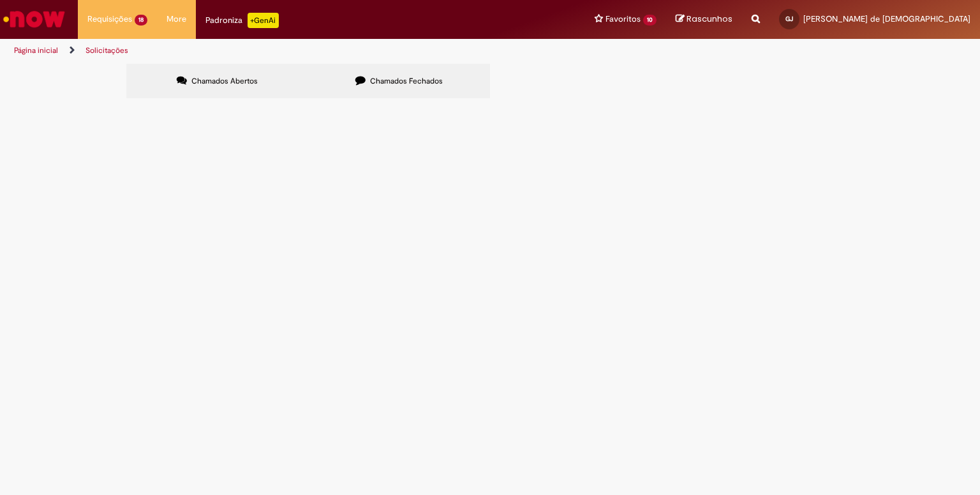 Image resolution: width=980 pixels, height=495 pixels. Describe the element at coordinates (141, 20) in the screenshot. I see `span: 18` at that location.